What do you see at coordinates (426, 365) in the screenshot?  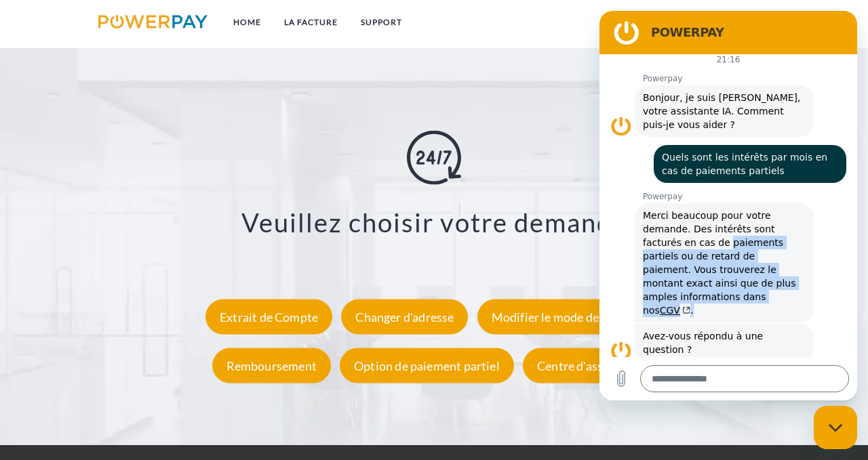 I see `a: Option de paiement partiel` at bounding box center [426, 365].